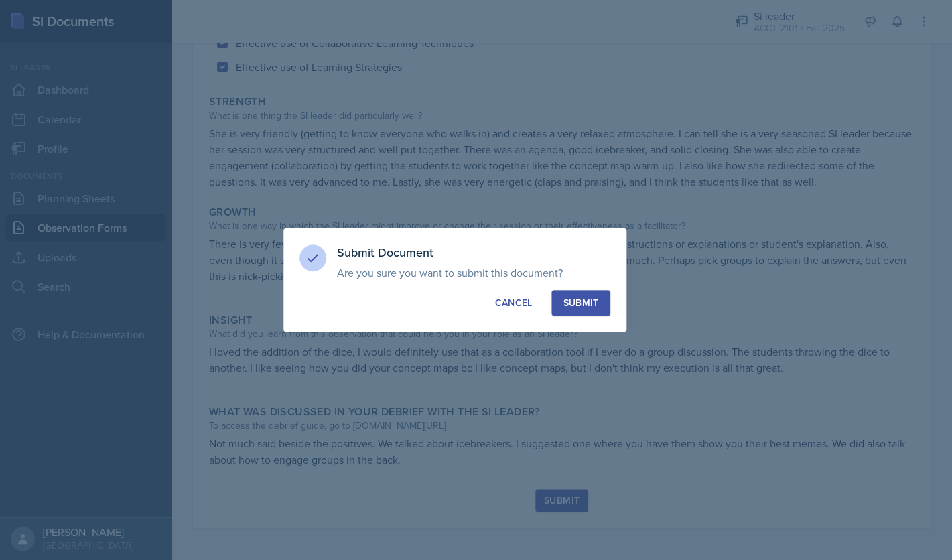  Describe the element at coordinates (580, 303) in the screenshot. I see `button: Submit` at that location.